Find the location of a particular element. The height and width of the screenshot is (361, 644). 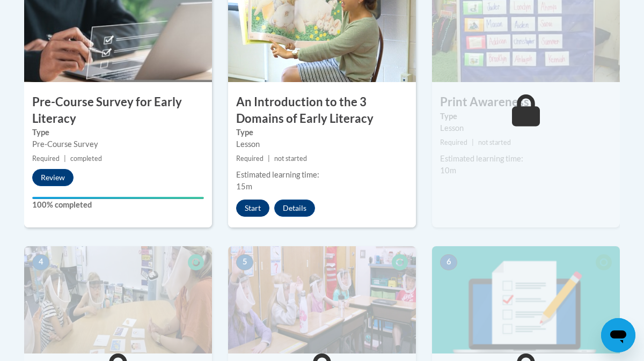

label: 100% completed is located at coordinates (118, 205).